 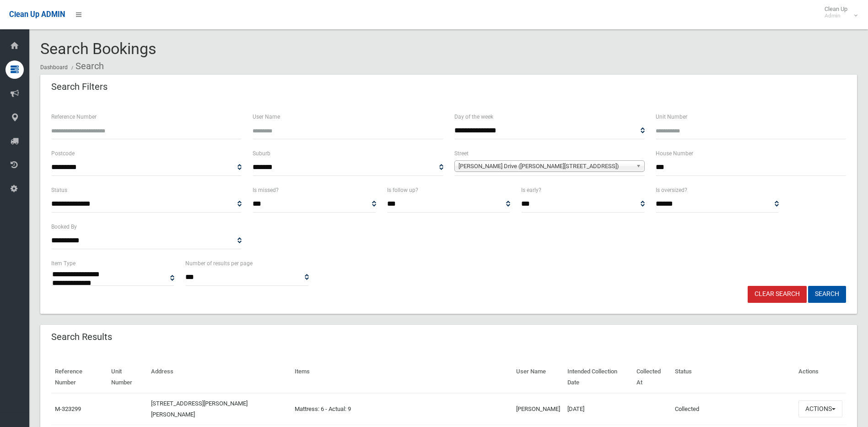 I want to click on th: Collected At, so click(x=652, y=377).